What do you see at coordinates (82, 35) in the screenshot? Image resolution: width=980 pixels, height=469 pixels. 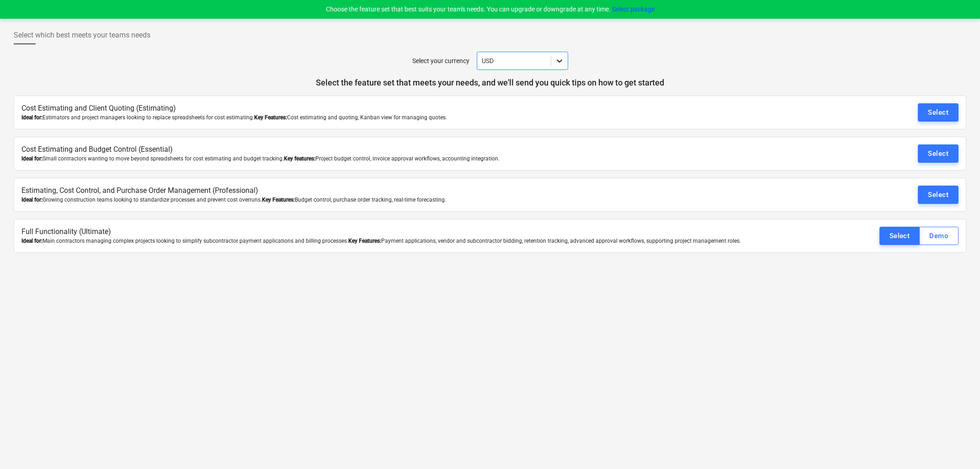 I see `span: Select which best meets your teams needs` at bounding box center [82, 35].